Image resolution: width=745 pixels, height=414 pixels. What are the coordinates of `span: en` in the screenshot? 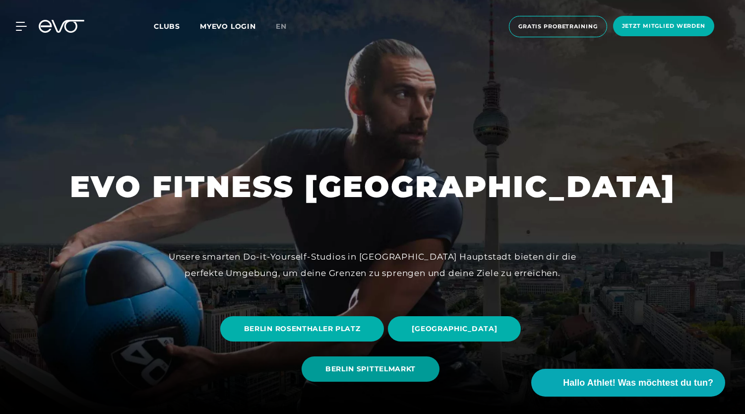 It's located at (281, 26).